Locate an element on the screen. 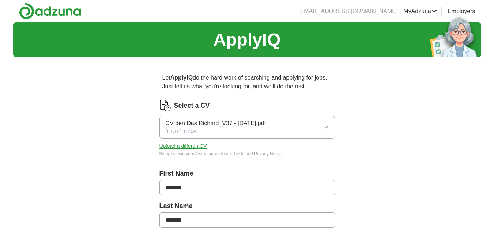 This screenshot has height=234, width=494. label: Last Name is located at coordinates (247, 206).